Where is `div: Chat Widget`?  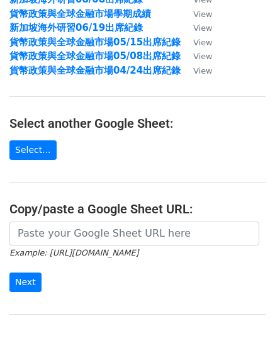
div: Chat Widget is located at coordinates (243, 307).